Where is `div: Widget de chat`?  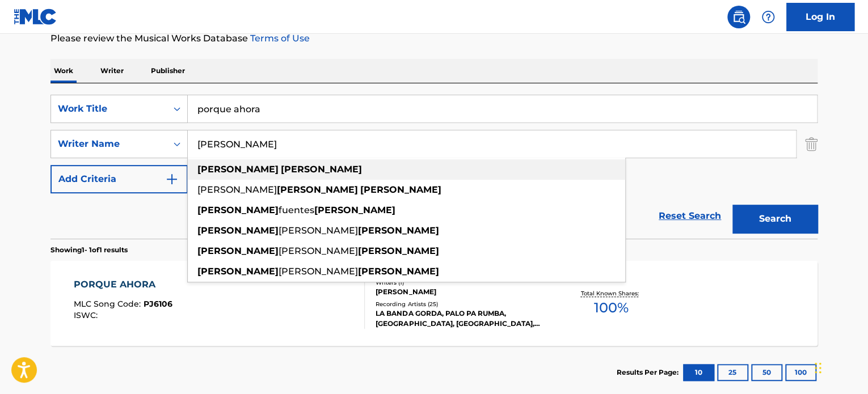
div: Widget de chat is located at coordinates (840, 367).